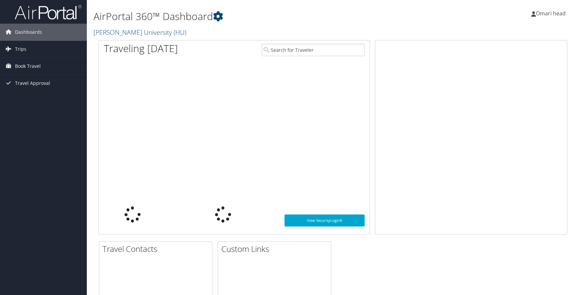  Describe the element at coordinates (21, 49) in the screenshot. I see `span: Trips` at that location.